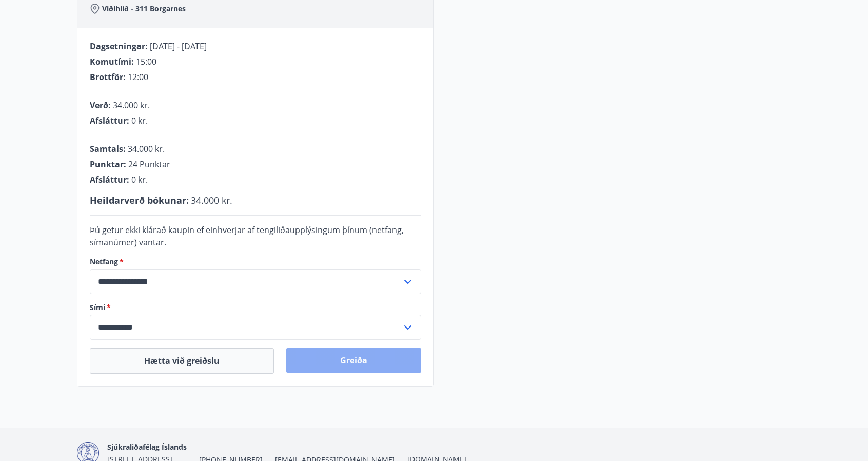 This screenshot has width=868, height=461. I want to click on span: Þú getur ekki klárað kaupin ef einhverjar af tengiliðaupplýsingum þínum (netfang, símanúmer) vantar., so click(247, 236).